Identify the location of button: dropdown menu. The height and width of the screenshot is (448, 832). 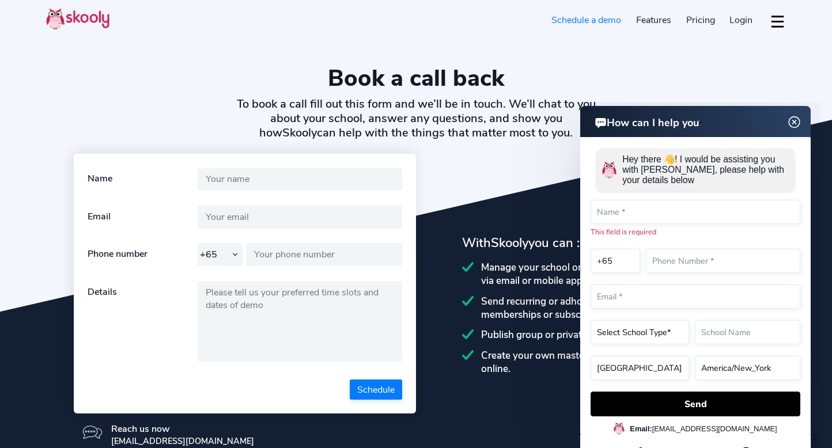
(777, 21).